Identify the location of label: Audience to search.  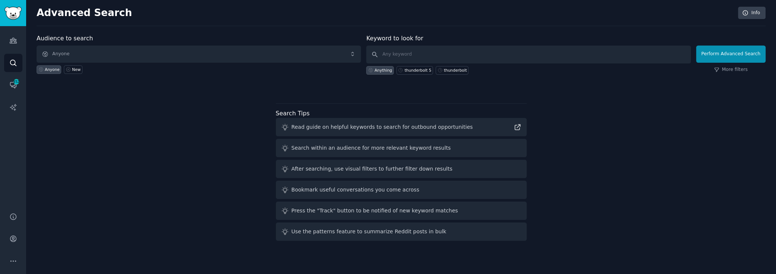
(65, 38).